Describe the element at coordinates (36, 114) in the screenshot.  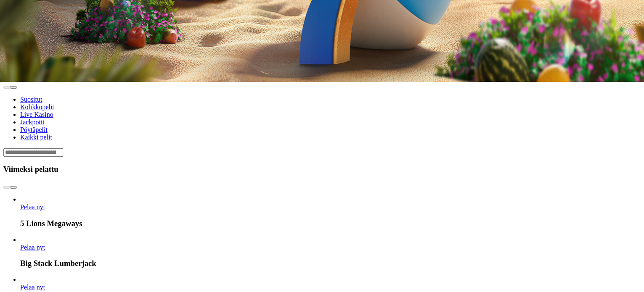
I see `span: Live Kasino` at that location.